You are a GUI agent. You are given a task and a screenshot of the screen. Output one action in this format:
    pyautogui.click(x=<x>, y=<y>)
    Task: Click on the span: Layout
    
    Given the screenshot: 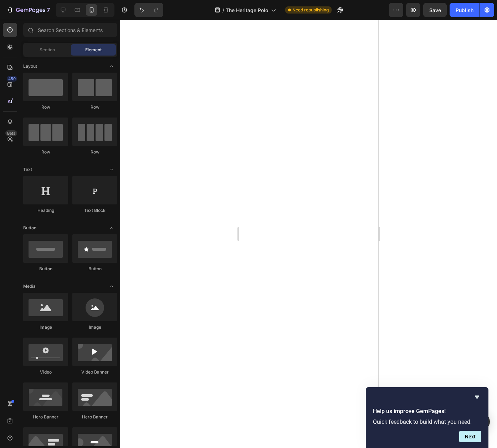 What is the action you would take?
    pyautogui.click(x=30, y=66)
    